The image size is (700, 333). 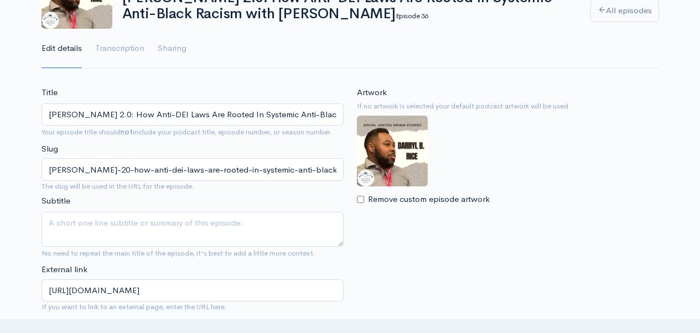 I want to click on small: If no artwork is selected your default podcast artwork will be used, so click(x=508, y=106).